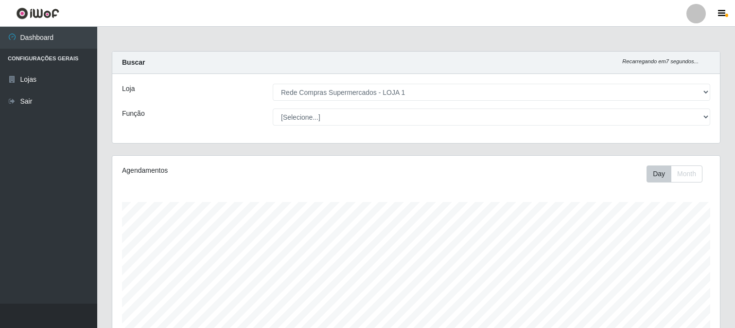  What do you see at coordinates (659, 174) in the screenshot?
I see `button: Day` at bounding box center [659, 174].